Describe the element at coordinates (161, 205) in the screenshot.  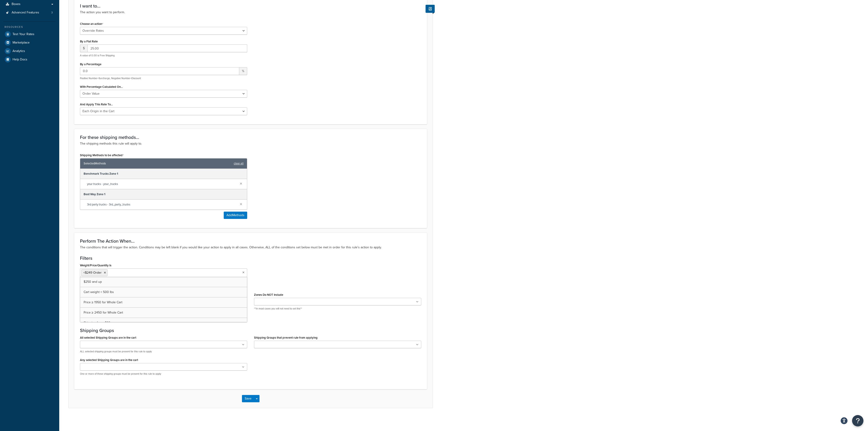
I see `span: 3rd party trucks - 3rd_party_trucks` at that location.